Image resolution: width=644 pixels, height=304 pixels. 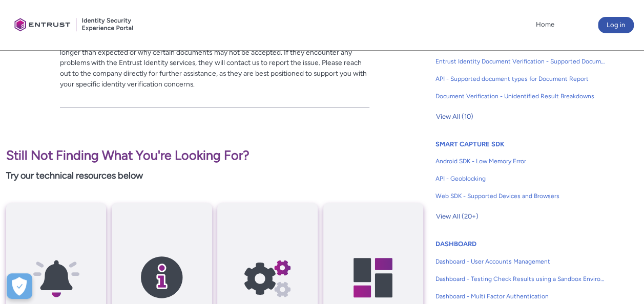 I want to click on span: Entrust Identity Document Verification - Supported Document type and size, so click(x=521, y=61).